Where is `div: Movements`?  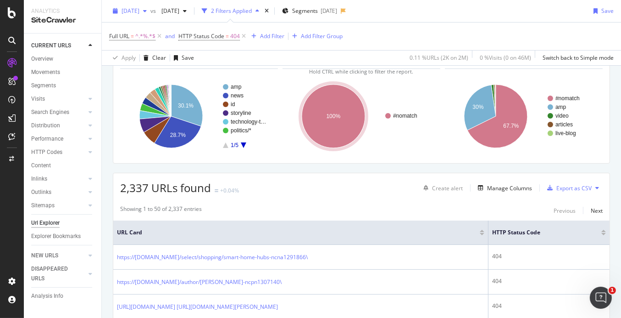 div: Movements is located at coordinates (45, 72).